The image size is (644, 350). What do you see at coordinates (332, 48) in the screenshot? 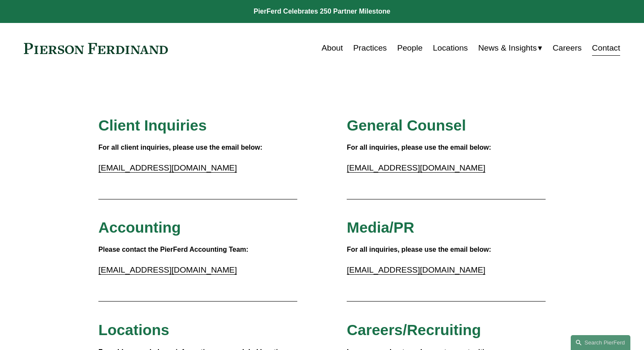
I see `a: About` at bounding box center [332, 48].